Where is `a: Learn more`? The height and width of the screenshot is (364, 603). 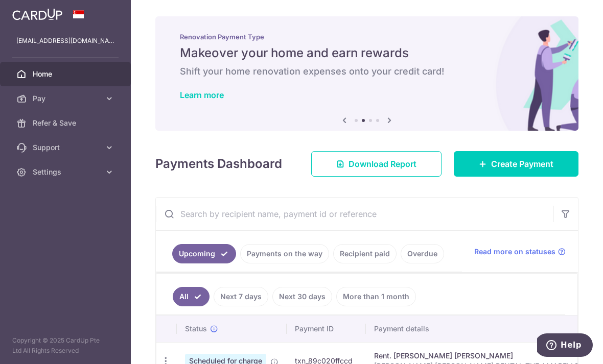
a: Learn more is located at coordinates (202, 95).